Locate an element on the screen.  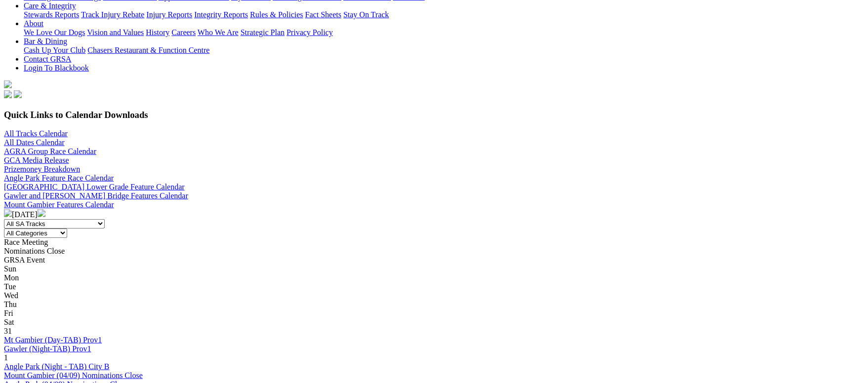
a: Care & Integrity is located at coordinates (50, 6).